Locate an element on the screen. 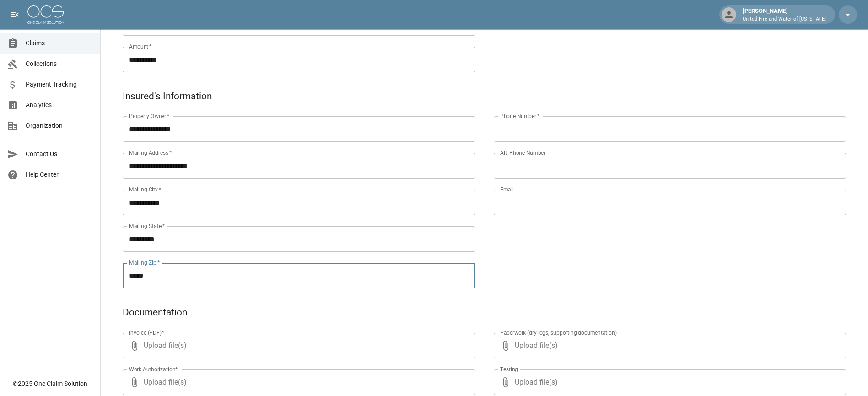  span: Analytics is located at coordinates (59, 105).